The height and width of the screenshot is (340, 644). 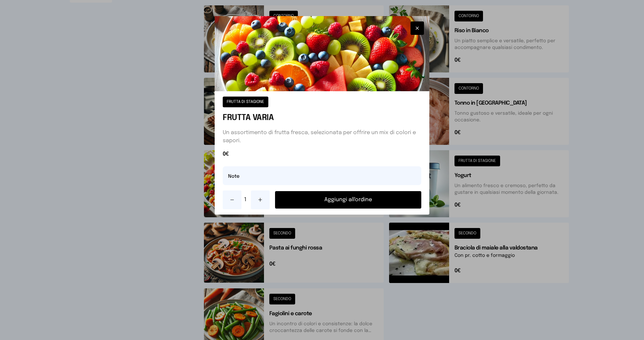 What do you see at coordinates (322, 54) in the screenshot?
I see `img: FRUTTA VARIA` at bounding box center [322, 54].